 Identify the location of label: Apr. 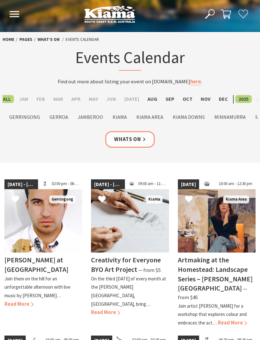
(76, 99).